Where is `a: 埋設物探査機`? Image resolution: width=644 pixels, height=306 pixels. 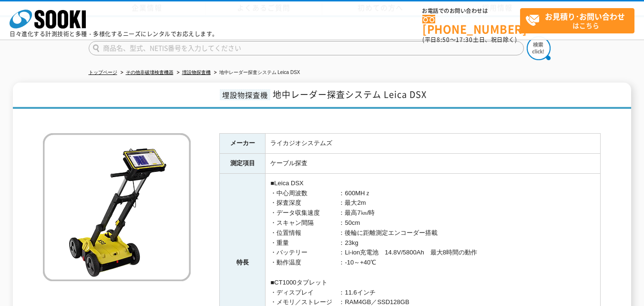
a: 埋設物探査機 is located at coordinates (197, 72).